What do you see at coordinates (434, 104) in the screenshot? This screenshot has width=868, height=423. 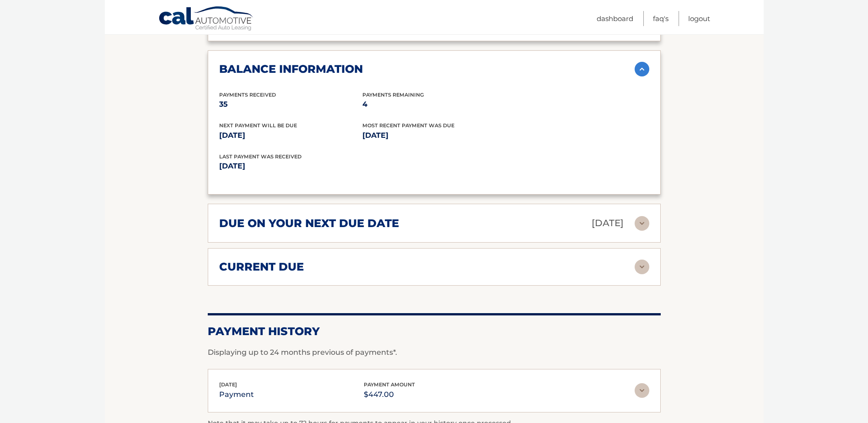 I see `p: 4` at bounding box center [434, 104].